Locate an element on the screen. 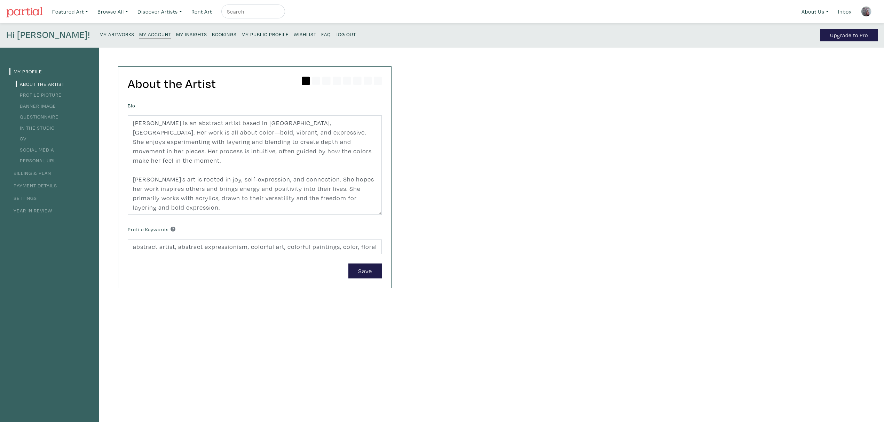  label: Bio is located at coordinates (132, 106).